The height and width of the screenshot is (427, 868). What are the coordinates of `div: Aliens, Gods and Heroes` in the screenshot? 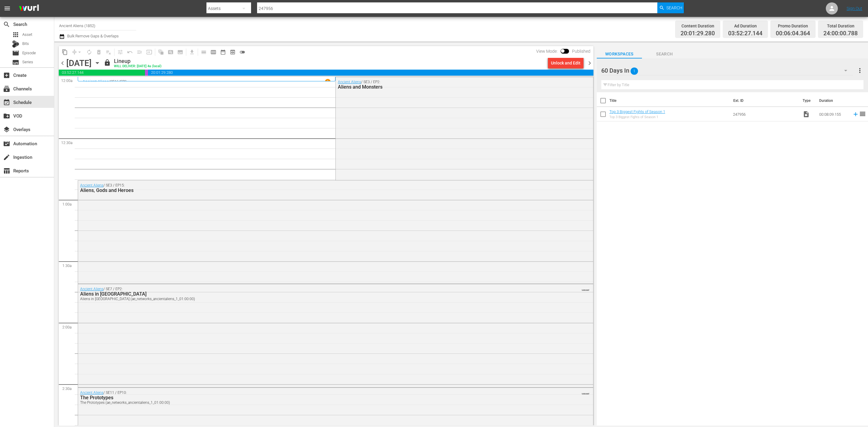 It's located at (319, 191).